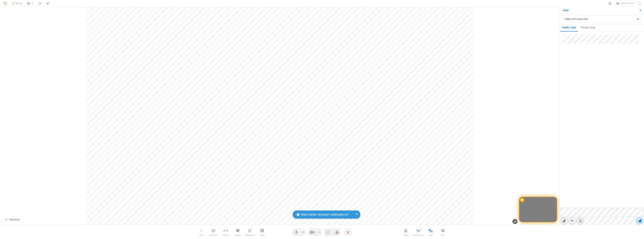 This screenshot has height=239, width=644. I want to click on div: Meeting details Encryption enabled, so click(40, 3).